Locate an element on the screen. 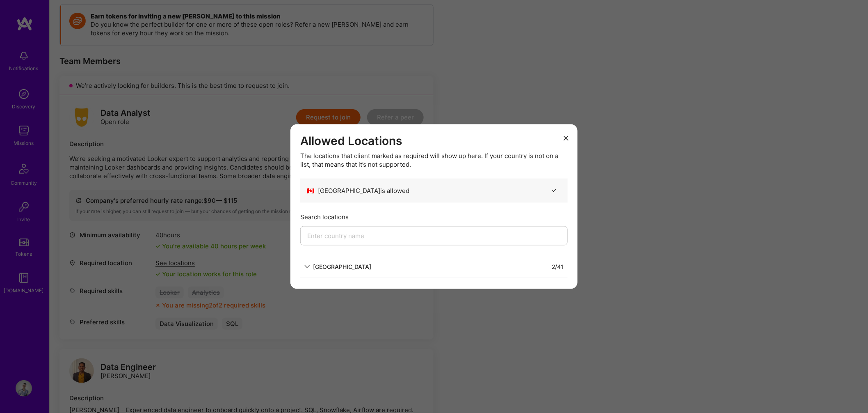  i: icon ArrowDown is located at coordinates (307, 267).